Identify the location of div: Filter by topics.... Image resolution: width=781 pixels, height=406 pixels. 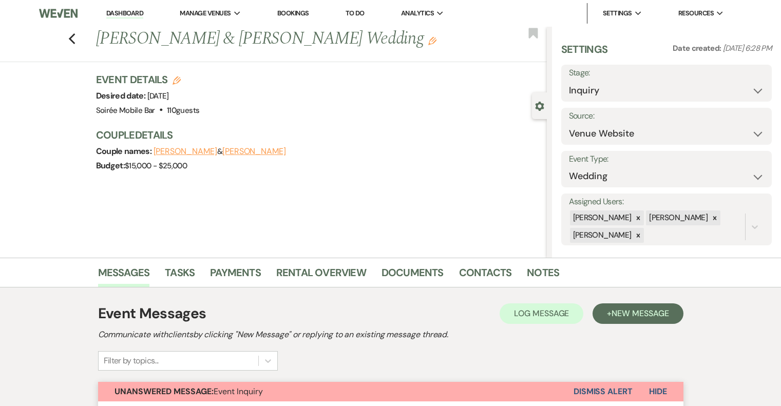
(131, 361).